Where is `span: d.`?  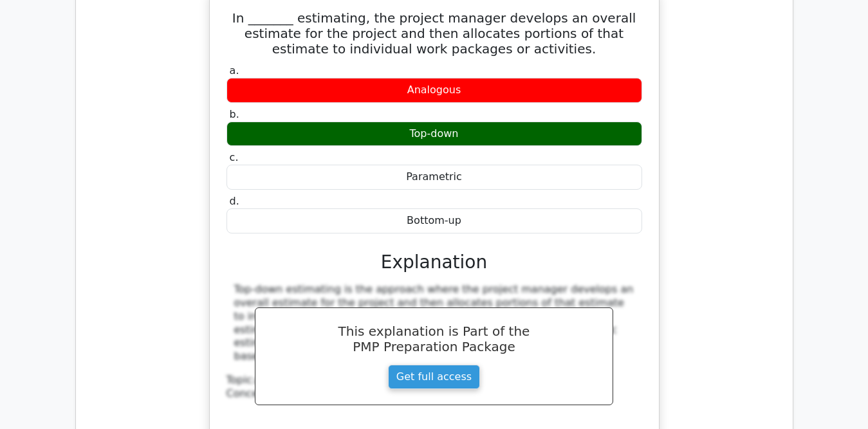 span: d. is located at coordinates (234, 201).